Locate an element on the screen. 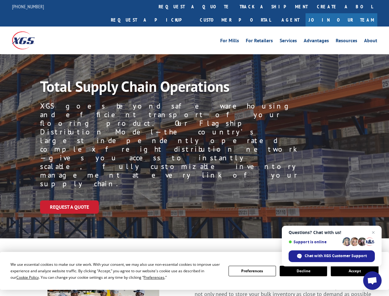 This screenshot has width=389, height=296. span: Support is online is located at coordinates (315, 242).